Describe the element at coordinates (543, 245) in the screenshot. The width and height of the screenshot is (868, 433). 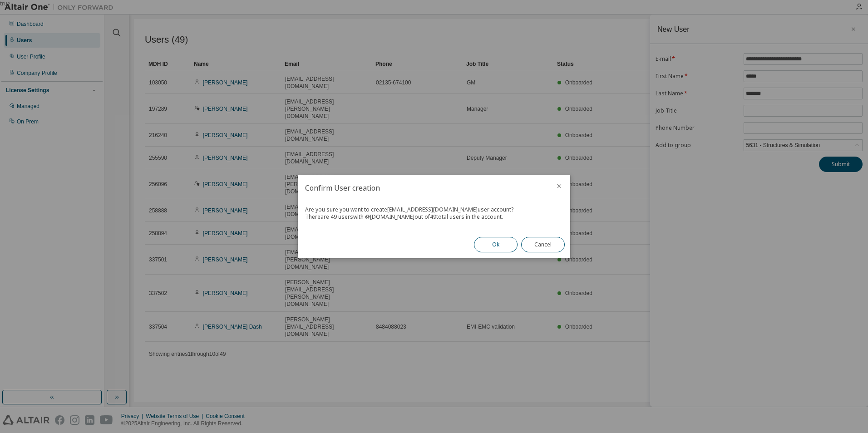
I see `button: Cancel` at that location.